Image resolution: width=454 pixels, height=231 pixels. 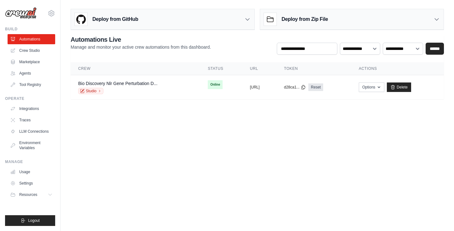 What do you see at coordinates (81, 19) in the screenshot?
I see `img: GitHub Logo` at bounding box center [81, 19].